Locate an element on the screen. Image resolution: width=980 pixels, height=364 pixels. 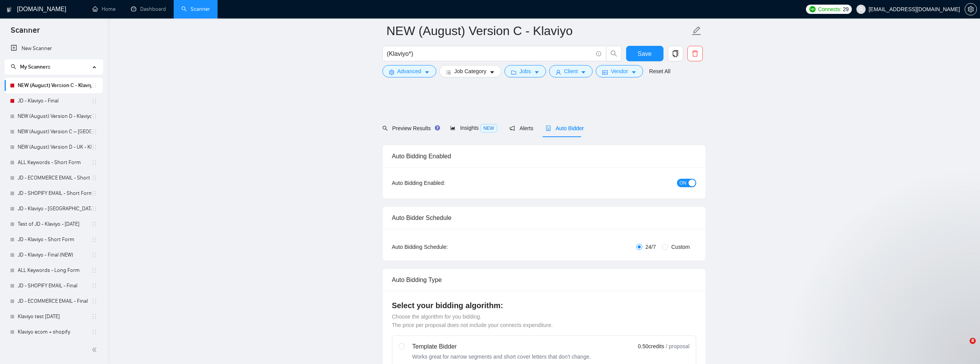
a: JD - ECOMMERCE EMAIL - Final is located at coordinates (54, 302).